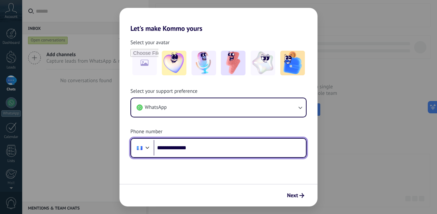 The image size is (437, 214). I want to click on button: Next, so click(296, 195).